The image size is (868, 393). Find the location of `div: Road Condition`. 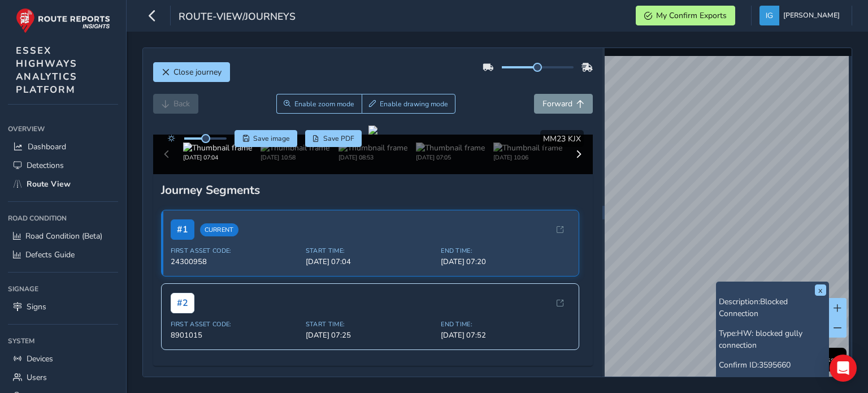

div: Road Condition is located at coordinates (63, 218).